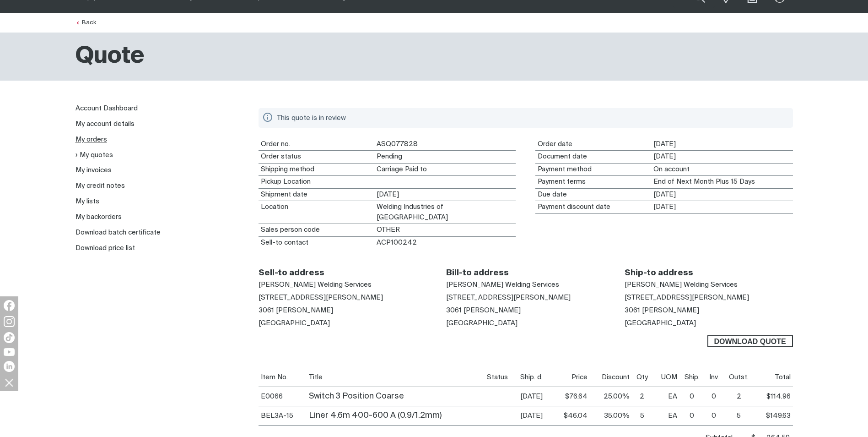 The height and width of the screenshot is (437, 868). What do you see at coordinates (576, 396) in the screenshot?
I see `span: $76.64` at bounding box center [576, 396].